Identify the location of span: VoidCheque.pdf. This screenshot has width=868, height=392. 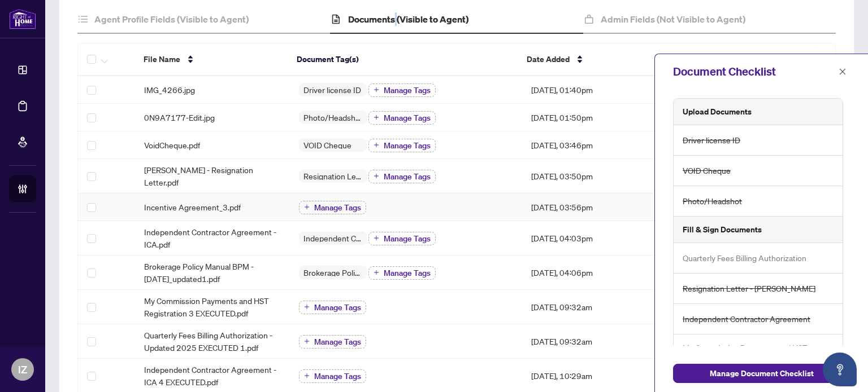
(172, 145).